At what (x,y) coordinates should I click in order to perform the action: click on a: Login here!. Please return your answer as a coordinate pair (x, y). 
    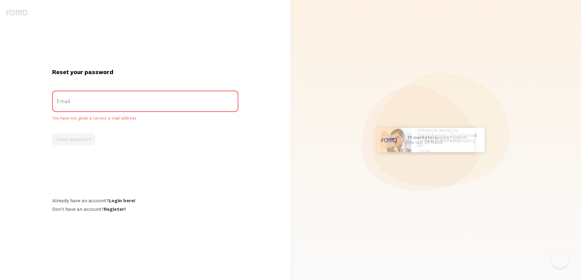
    Looking at the image, I should click on (122, 201).